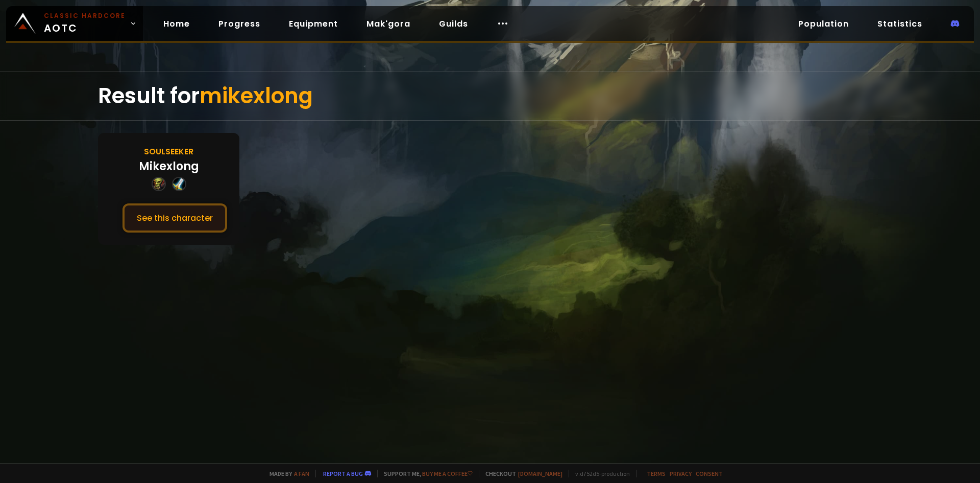 The width and height of the screenshot is (980, 483). I want to click on a: Buy me a coffee, so click(447, 473).